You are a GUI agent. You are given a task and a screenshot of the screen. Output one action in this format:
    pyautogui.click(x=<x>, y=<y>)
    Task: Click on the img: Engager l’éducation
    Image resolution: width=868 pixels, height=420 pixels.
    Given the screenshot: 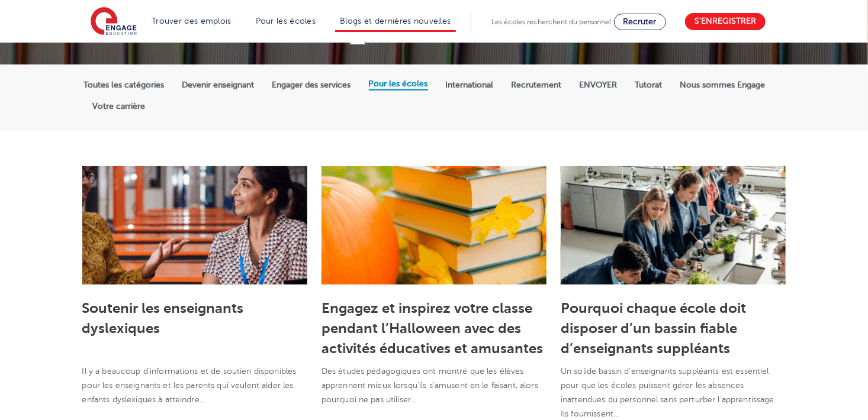 What is the action you would take?
    pyautogui.click(x=114, y=22)
    